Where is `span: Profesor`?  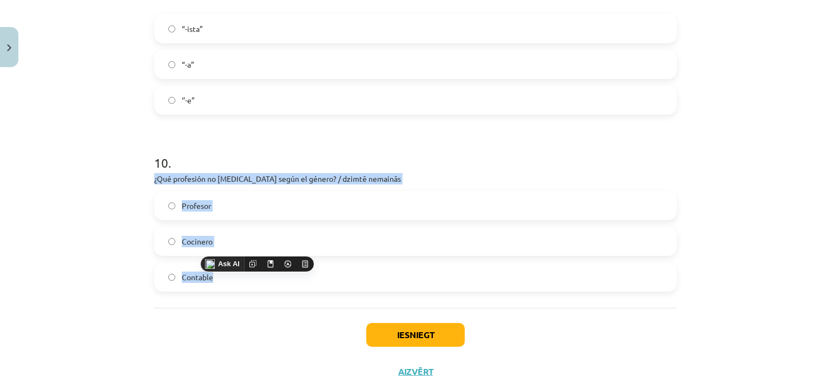 span: Profesor is located at coordinates (196, 206).